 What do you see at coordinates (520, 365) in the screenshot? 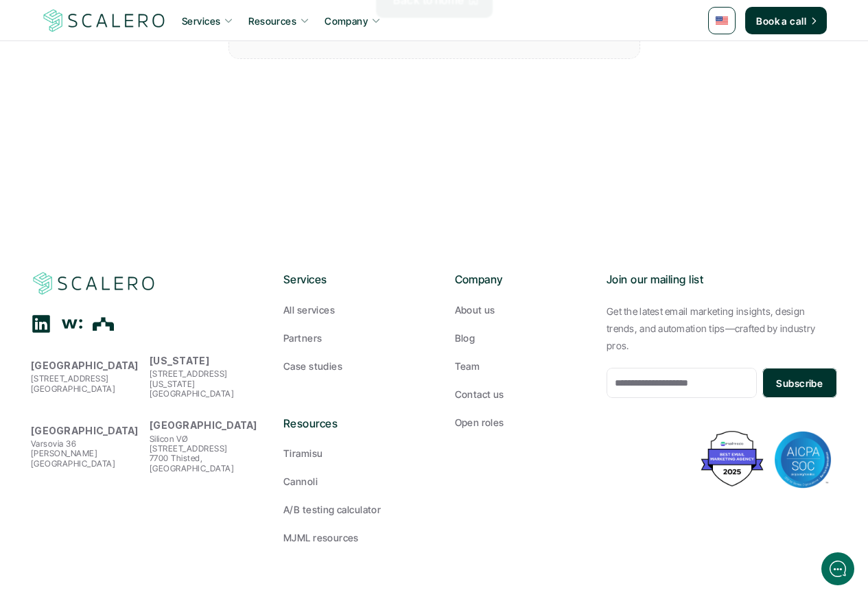
I see `a: Team` at bounding box center [520, 365].